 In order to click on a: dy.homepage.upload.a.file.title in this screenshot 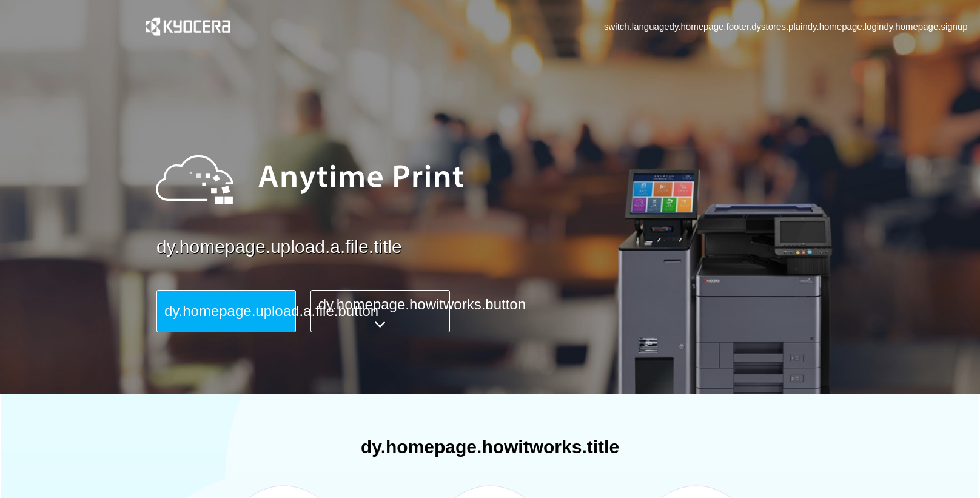, I will do `click(505, 247)`.